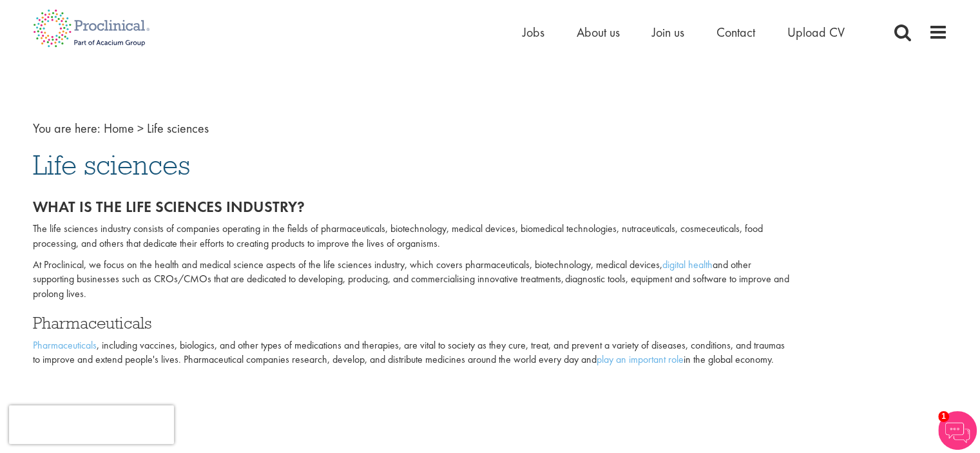  What do you see at coordinates (533, 32) in the screenshot?
I see `span: Jobs` at bounding box center [533, 32].